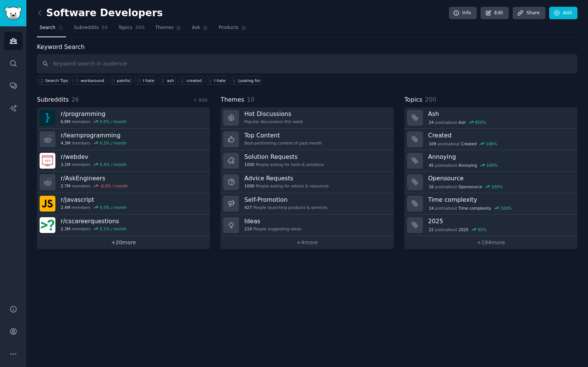  What do you see at coordinates (273, 114) in the screenshot?
I see `h3: Hot Discussions` at bounding box center [273, 114].